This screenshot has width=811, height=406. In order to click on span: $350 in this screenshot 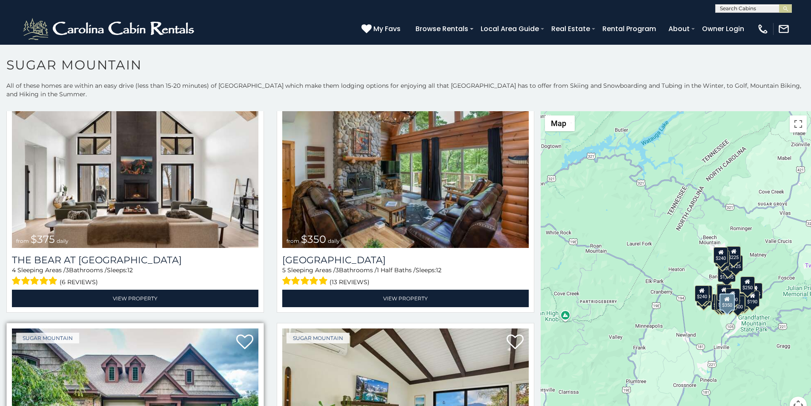, I will do `click(313, 239)`.